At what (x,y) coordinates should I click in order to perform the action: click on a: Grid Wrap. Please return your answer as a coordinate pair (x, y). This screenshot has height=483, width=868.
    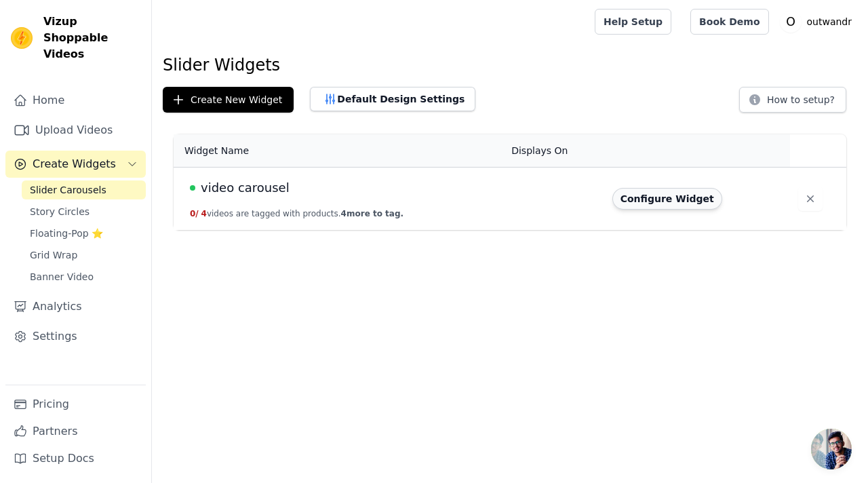
    Looking at the image, I should click on (83, 255).